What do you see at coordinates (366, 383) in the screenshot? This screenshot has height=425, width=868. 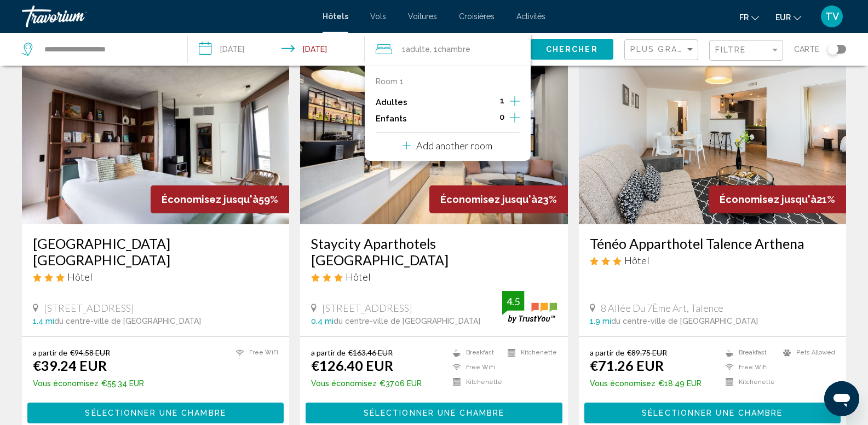 I see `p: €37.06 EUR` at bounding box center [366, 383].